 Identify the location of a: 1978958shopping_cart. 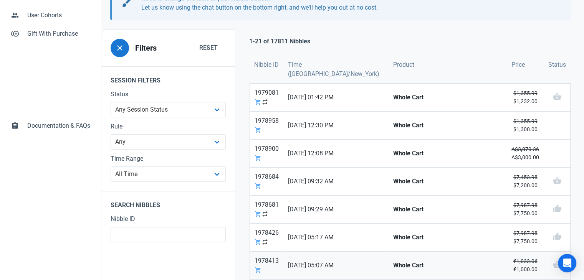
(266, 125).